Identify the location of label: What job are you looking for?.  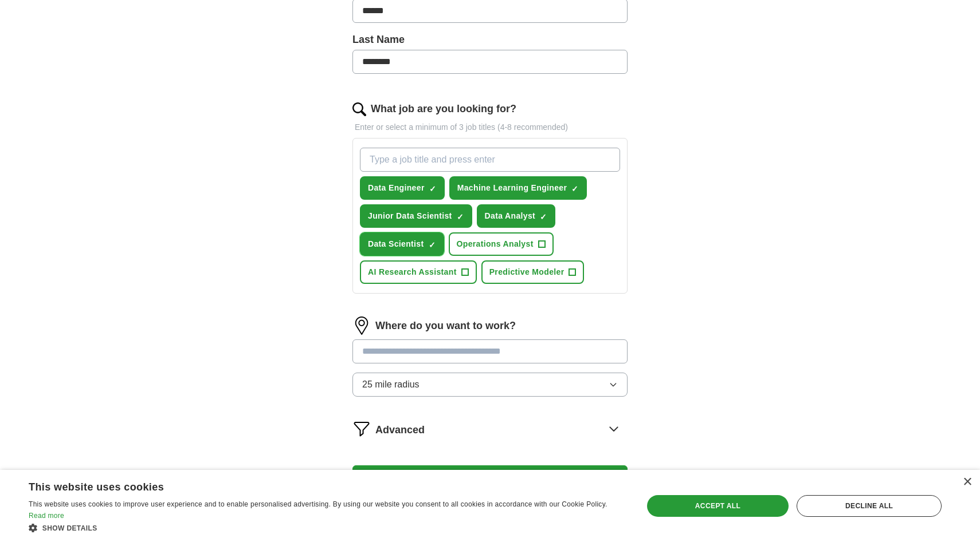
(444, 109).